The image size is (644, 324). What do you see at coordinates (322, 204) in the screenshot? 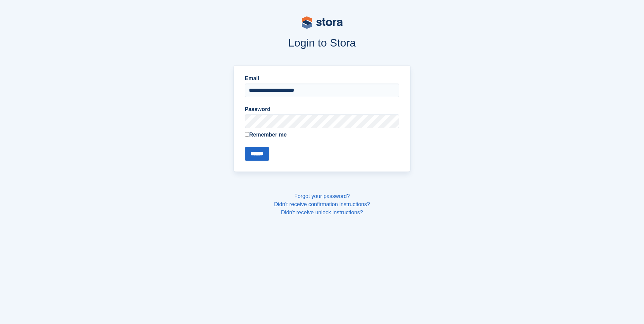
I see `a: Didn't receive confirmation instructions?` at bounding box center [322, 204].